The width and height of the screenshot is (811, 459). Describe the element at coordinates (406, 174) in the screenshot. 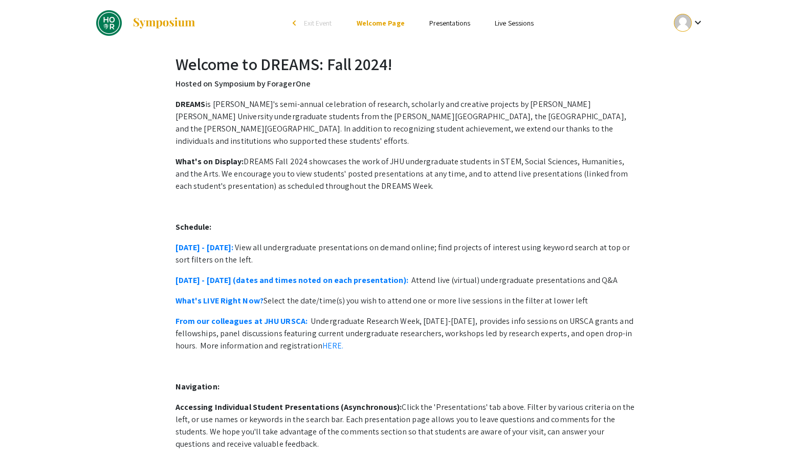

I see `p: DREAMS Fall 2024 showcases the work of JHU undergraduate students in STEM, Social Sciences, Human...` at that location.